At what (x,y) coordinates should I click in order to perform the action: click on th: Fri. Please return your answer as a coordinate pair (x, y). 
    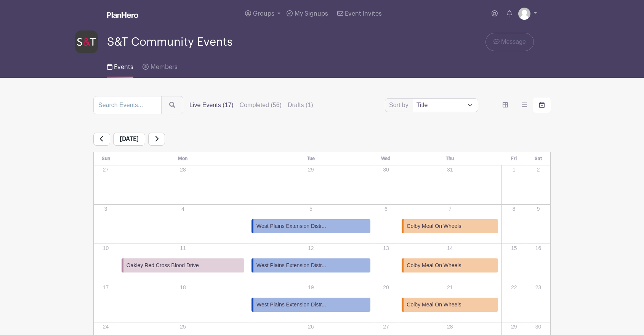
    Looking at the image, I should click on (514, 159).